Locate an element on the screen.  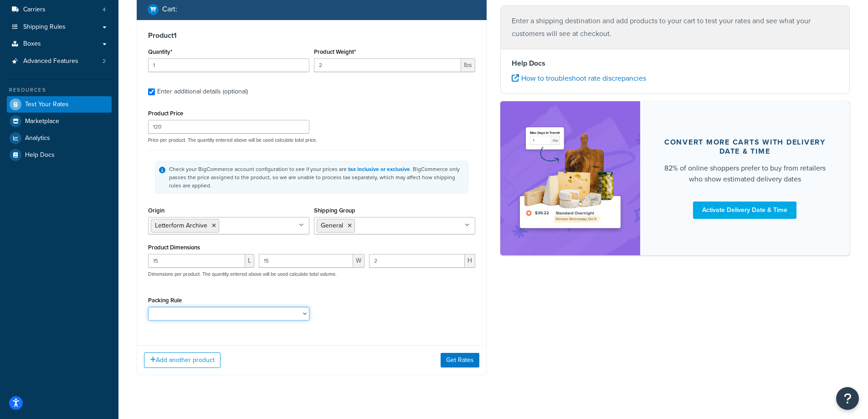
h4: Help Docs is located at coordinates (675, 64).